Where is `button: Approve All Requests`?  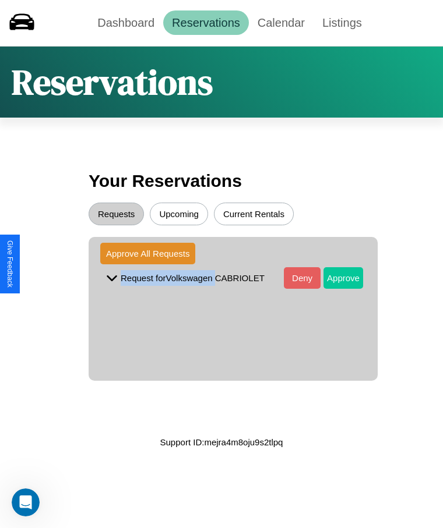
button: Approve All Requests is located at coordinates (147, 253).